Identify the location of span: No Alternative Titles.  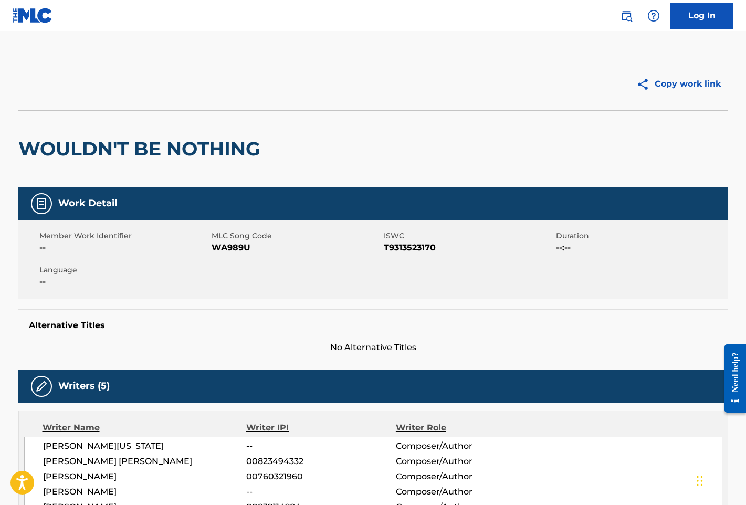
(373, 347).